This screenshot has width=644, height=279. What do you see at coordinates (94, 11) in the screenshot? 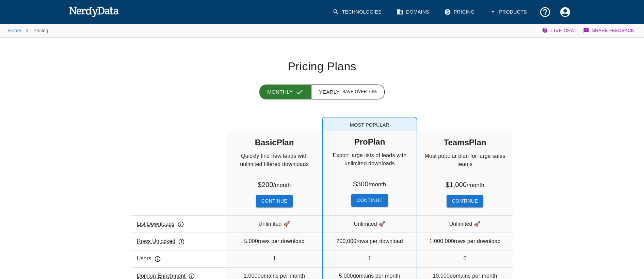
I see `img: NerdyData.com` at bounding box center [94, 11].